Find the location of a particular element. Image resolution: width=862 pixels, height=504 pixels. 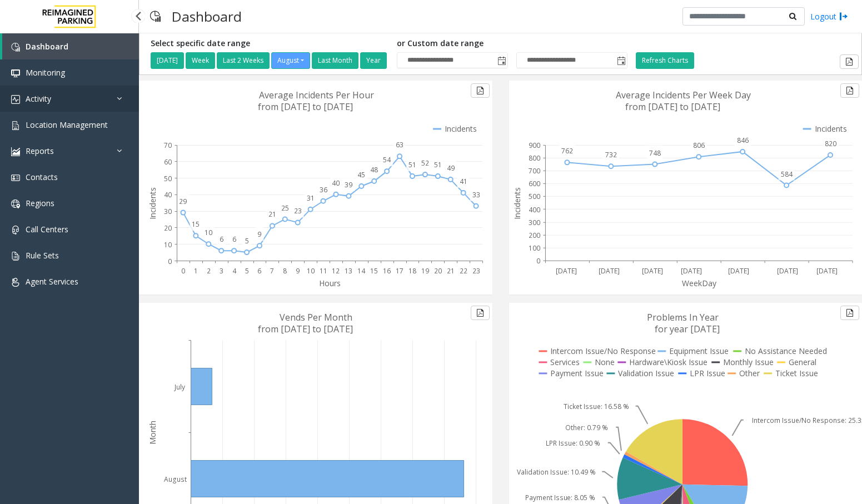

text: 9 is located at coordinates (259, 233).